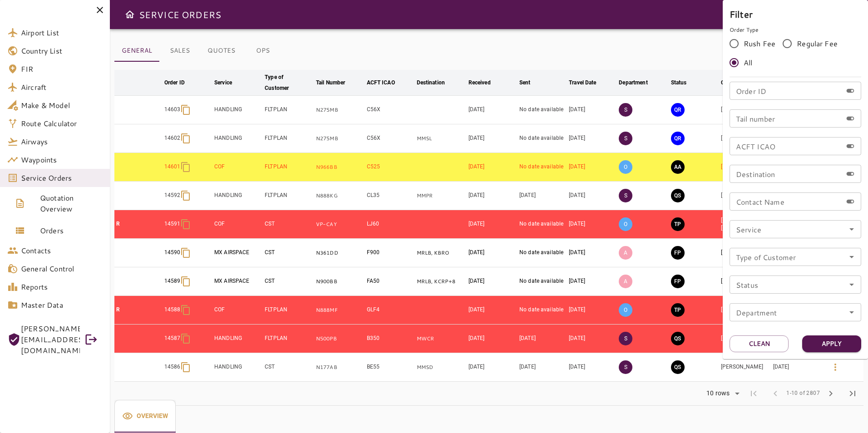 Image resolution: width=868 pixels, height=433 pixels. What do you see at coordinates (748, 63) in the screenshot?
I see `span: All` at bounding box center [748, 63].